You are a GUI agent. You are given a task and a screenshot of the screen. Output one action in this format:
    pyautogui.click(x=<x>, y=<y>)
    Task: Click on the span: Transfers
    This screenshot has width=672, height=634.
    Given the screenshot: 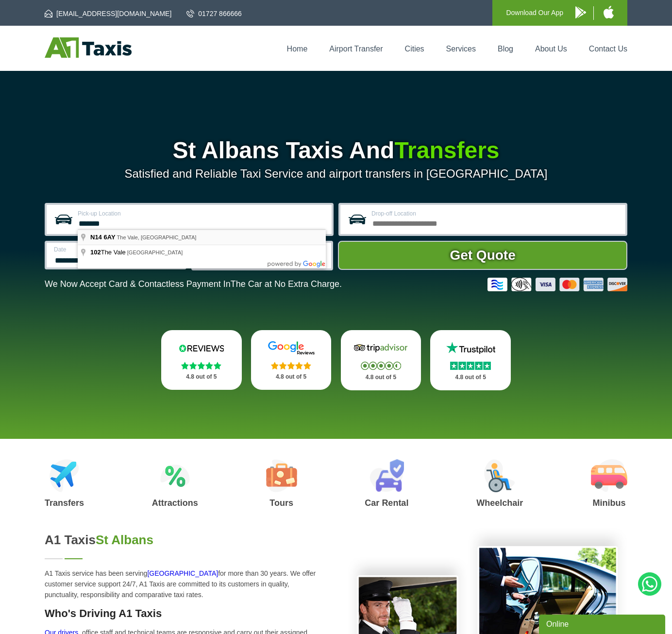 What is the action you would take?
    pyautogui.click(x=447, y=150)
    